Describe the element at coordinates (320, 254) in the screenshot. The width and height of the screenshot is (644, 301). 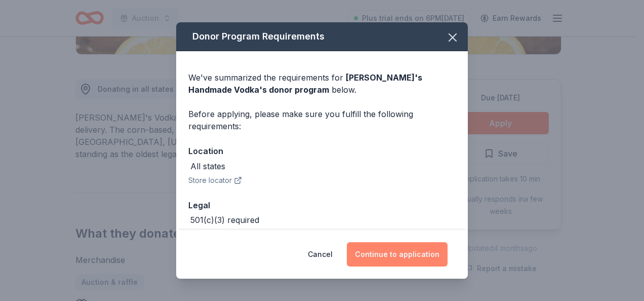
I see `button: Cancel` at that location.